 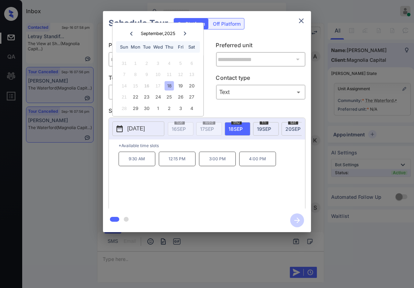 I want to click on div: Choose Thursday, October 2nd, 2025, so click(x=169, y=108).